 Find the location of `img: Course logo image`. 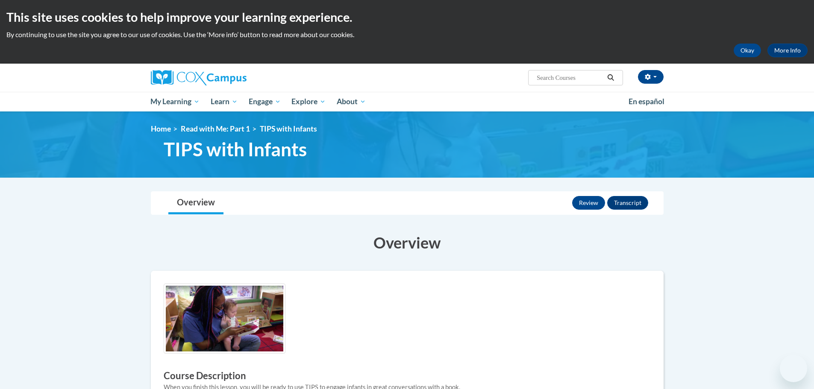

img: Course logo image is located at coordinates (224, 319).